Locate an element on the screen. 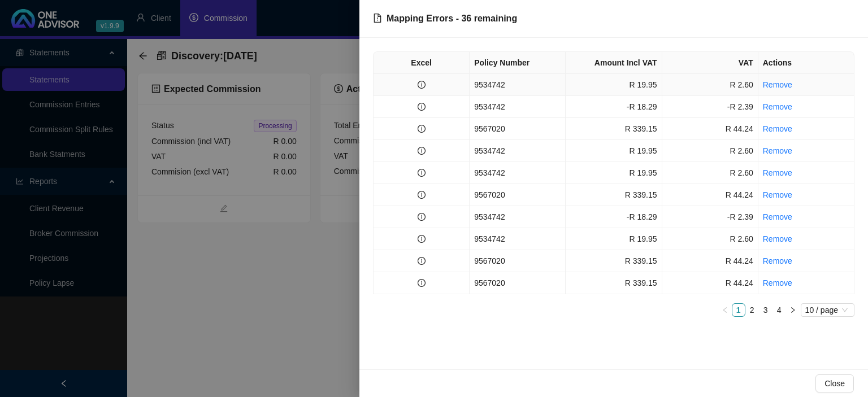 Image resolution: width=868 pixels, height=397 pixels. th: Policy Number is located at coordinates (518, 62).